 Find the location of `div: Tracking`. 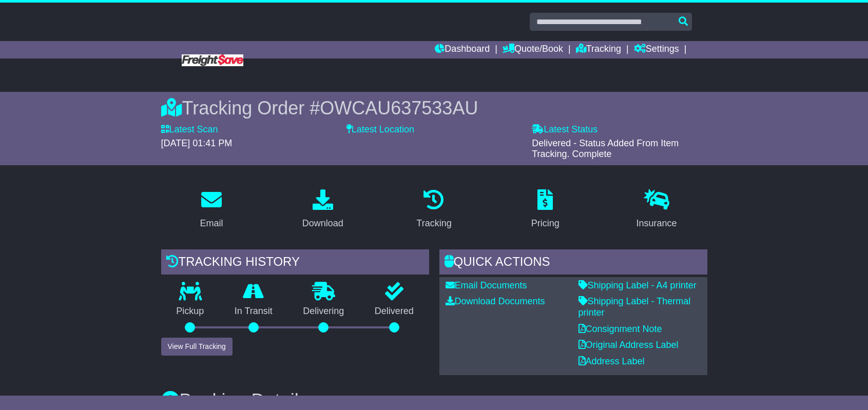

div: Tracking is located at coordinates (434, 224).